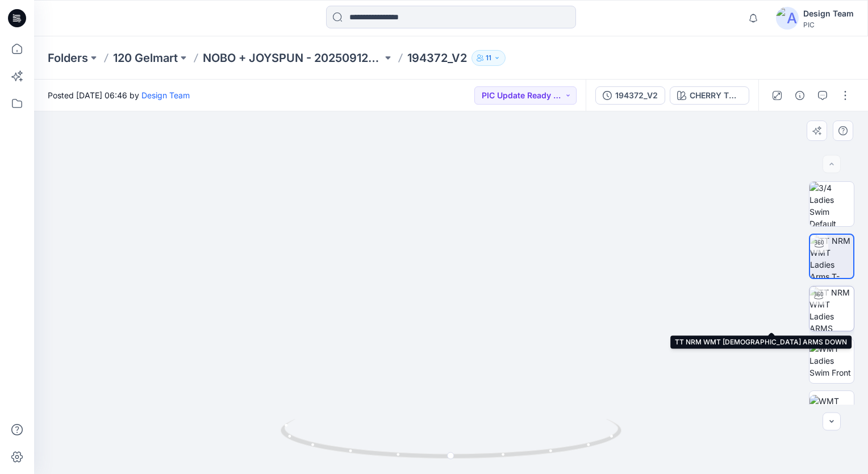  Describe the element at coordinates (829, 25) in the screenshot. I see `div: PIC` at that location.